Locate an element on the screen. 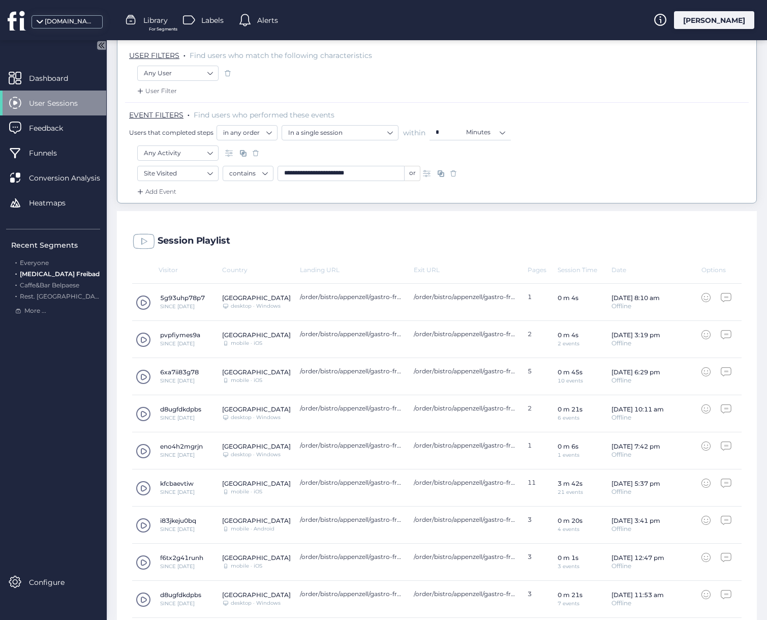 The height and width of the screenshot is (620, 767). div: Date is located at coordinates (656, 269).